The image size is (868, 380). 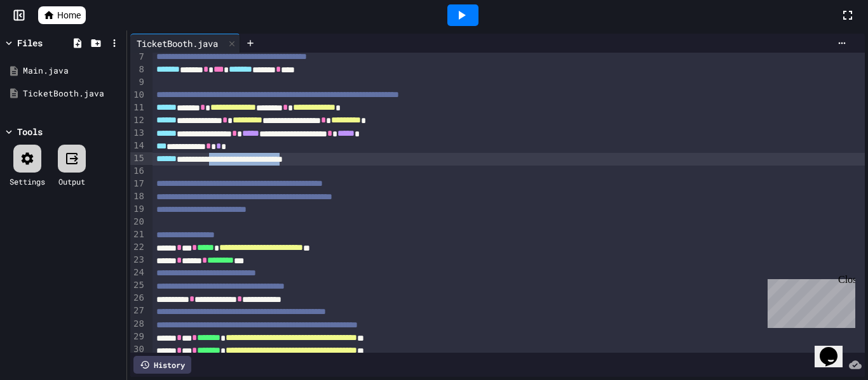 I want to click on div: Main.java, so click(x=73, y=71).